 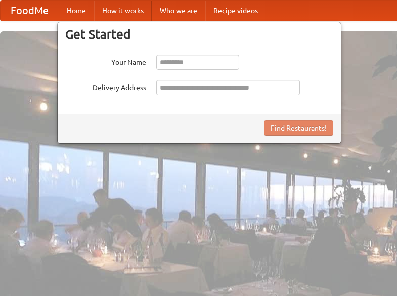 What do you see at coordinates (123, 11) in the screenshot?
I see `a: How it works` at bounding box center [123, 11].